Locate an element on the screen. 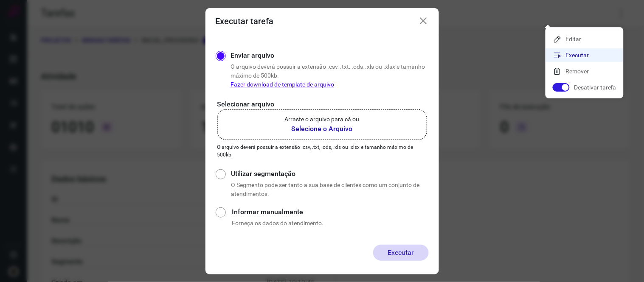  p: Arraste o arquivo para cá ou is located at coordinates (322, 120).